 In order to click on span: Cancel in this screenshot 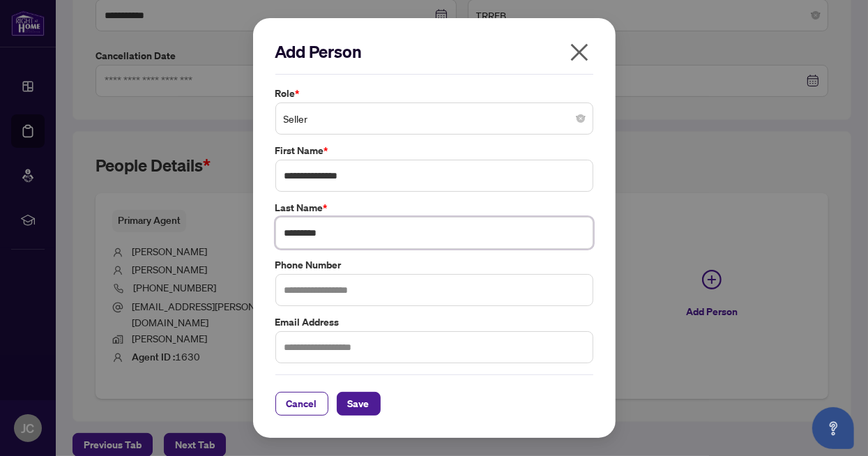, I will do `click(302, 404)`.